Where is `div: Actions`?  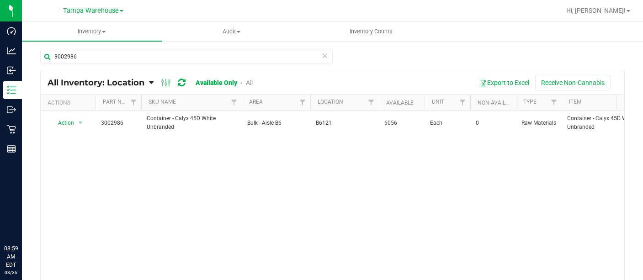 div: Actions is located at coordinates (69, 103).